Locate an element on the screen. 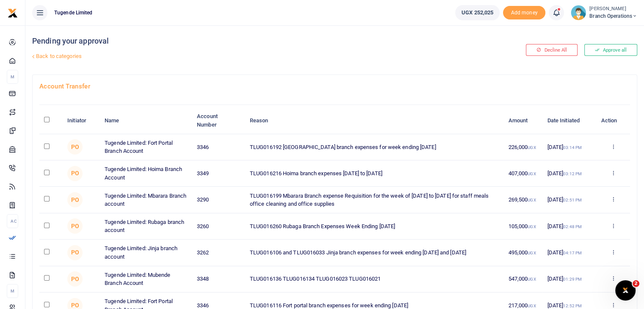  button: Approve all is located at coordinates (611, 50).